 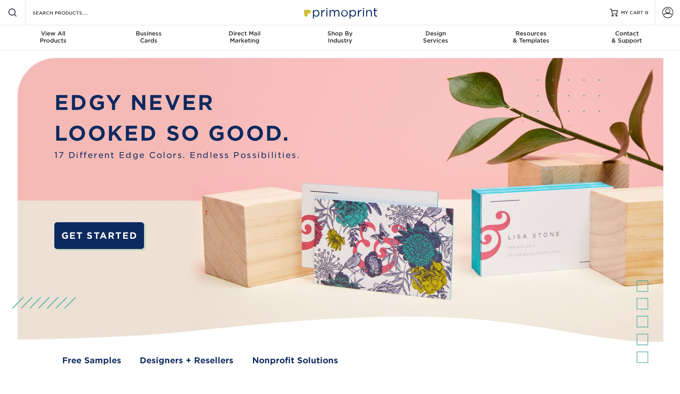 I want to click on div: Services, so click(x=435, y=37).